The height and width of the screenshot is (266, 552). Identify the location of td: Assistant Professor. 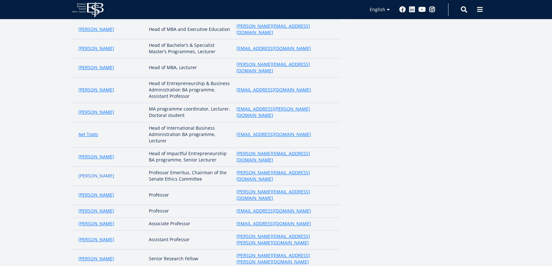
(189, 240).